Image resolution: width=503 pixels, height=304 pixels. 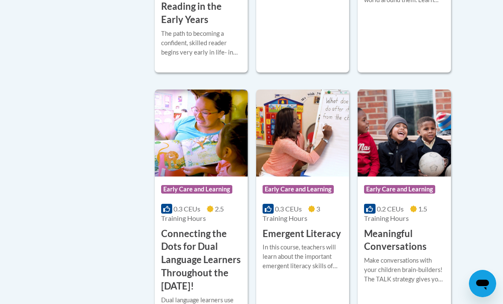 What do you see at coordinates (201, 43) in the screenshot?
I see `div: The path to becoming a confident, skilled reader begins very early in life- in fact, even before ...` at bounding box center [201, 43].